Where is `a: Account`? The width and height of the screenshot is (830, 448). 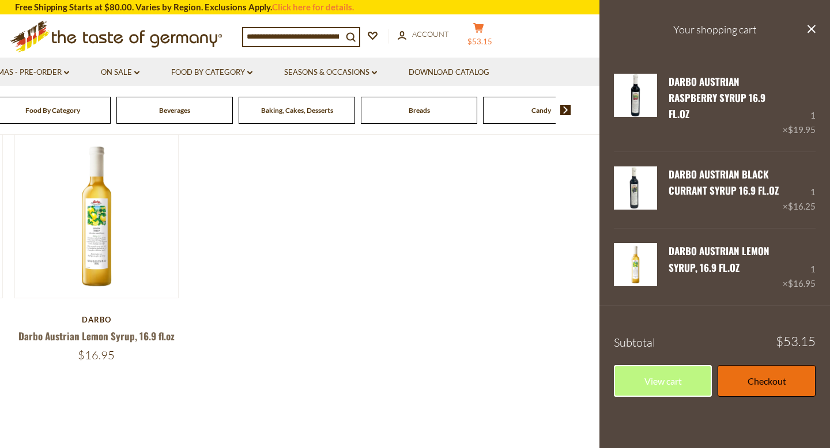
a: Account is located at coordinates (423, 35).